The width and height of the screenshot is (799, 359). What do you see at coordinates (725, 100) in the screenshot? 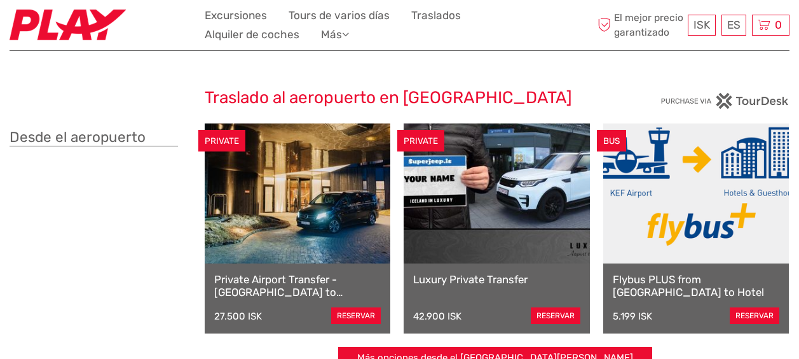
I see `img: PurchaseViaTourDesk.png` at bounding box center [725, 100].